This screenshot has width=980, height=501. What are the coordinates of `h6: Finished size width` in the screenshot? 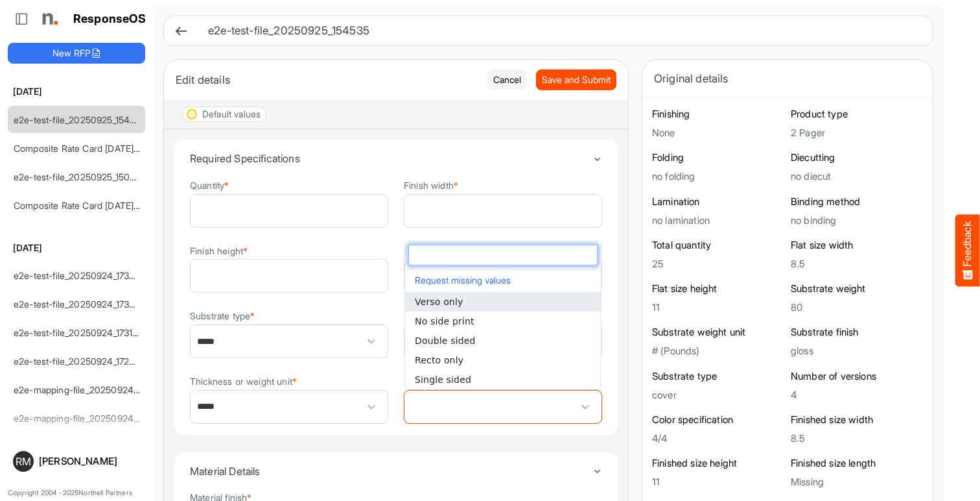 It's located at (857, 419).